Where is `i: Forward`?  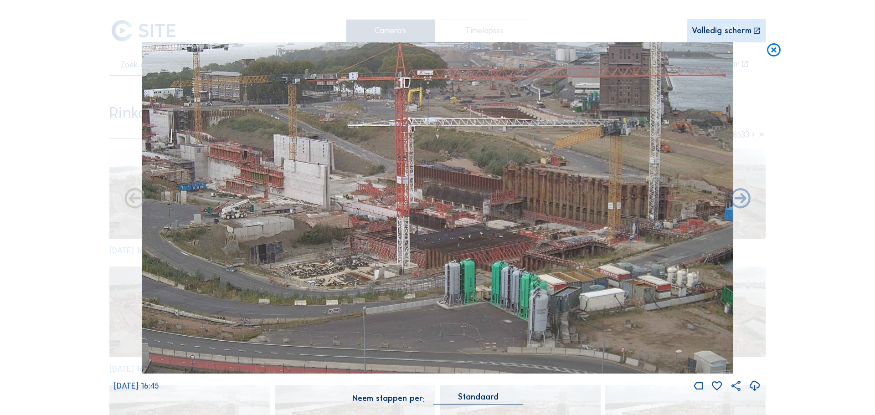
i: Forward is located at coordinates (134, 199).